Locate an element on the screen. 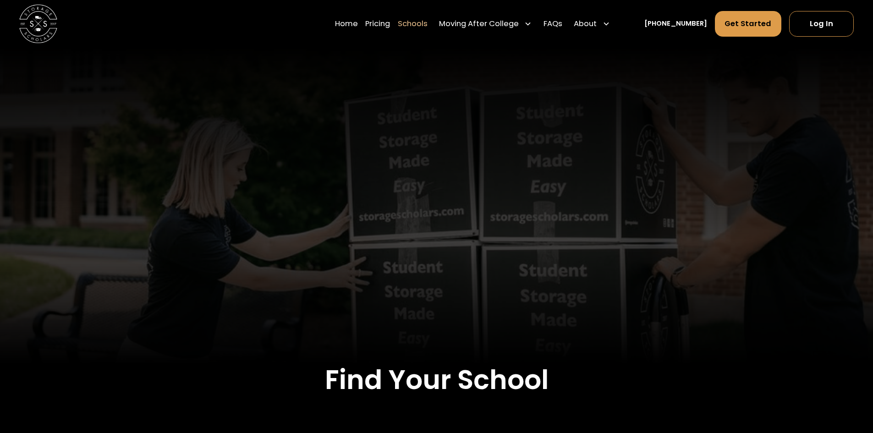  img: Storage Scholars main logo is located at coordinates (38, 23).